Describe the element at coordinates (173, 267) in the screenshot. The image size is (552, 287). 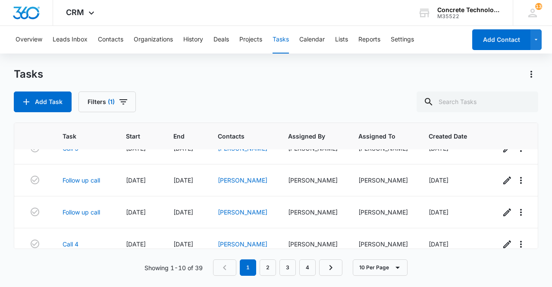
I see `p: Showing 1-10 of 39` at that location.